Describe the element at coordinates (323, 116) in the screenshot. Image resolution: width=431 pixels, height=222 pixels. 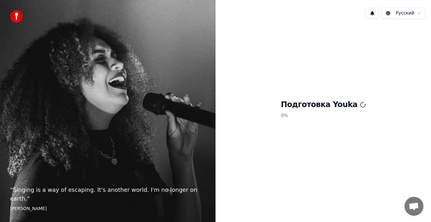
I see `p: 0 %` at that location.